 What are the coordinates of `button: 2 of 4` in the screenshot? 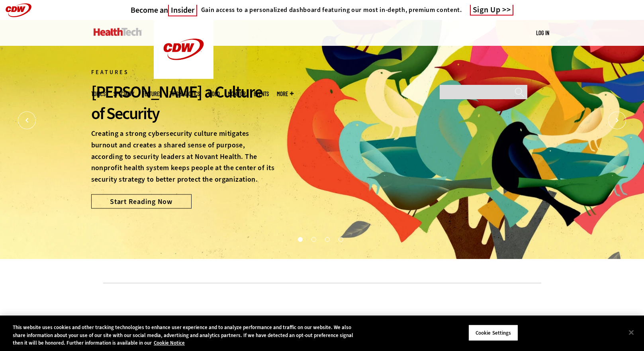 It's located at (313, 239).